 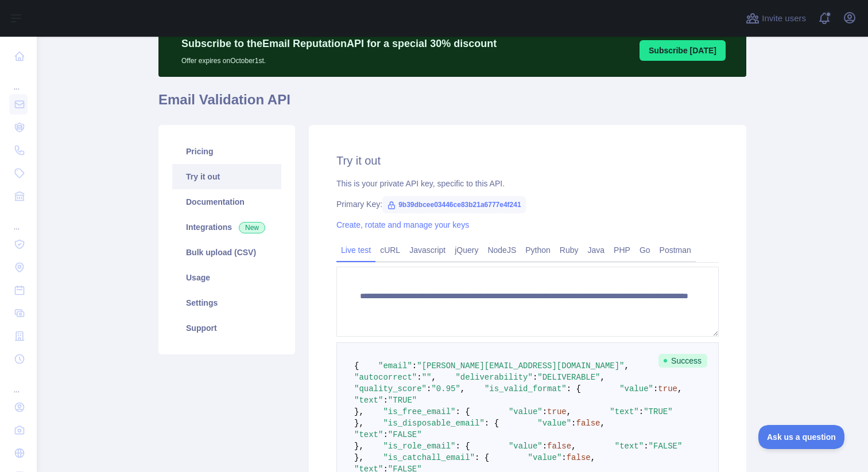 I want to click on span: New, so click(x=252, y=227).